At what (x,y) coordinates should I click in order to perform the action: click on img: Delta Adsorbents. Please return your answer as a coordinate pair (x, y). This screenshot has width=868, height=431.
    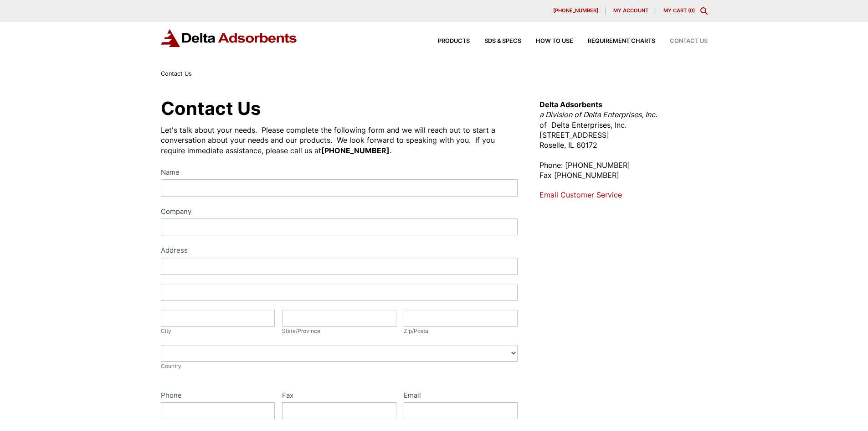
    Looking at the image, I should click on (229, 38).